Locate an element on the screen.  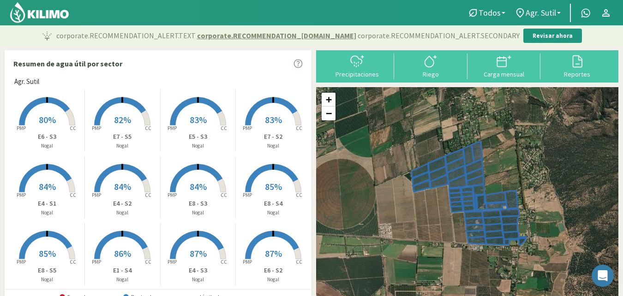
p: E5 - S3 is located at coordinates (198, 137).